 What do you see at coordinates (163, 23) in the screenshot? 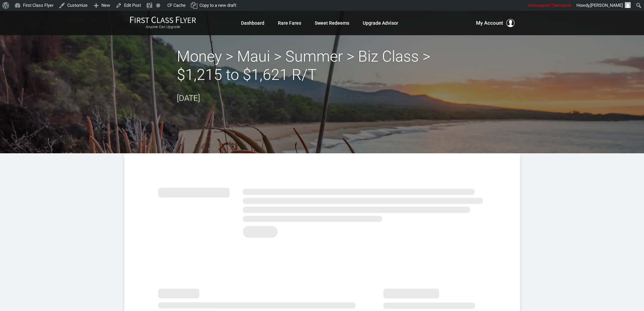
I see `a: First Class FlyerAnyone Can Upgrade` at bounding box center [163, 23].